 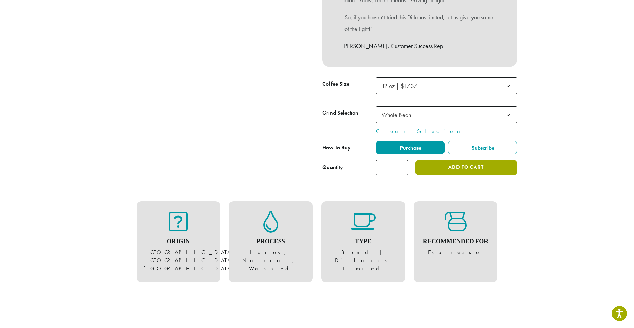 What do you see at coordinates (410, 148) in the screenshot?
I see `span: Purchase` at bounding box center [410, 148].